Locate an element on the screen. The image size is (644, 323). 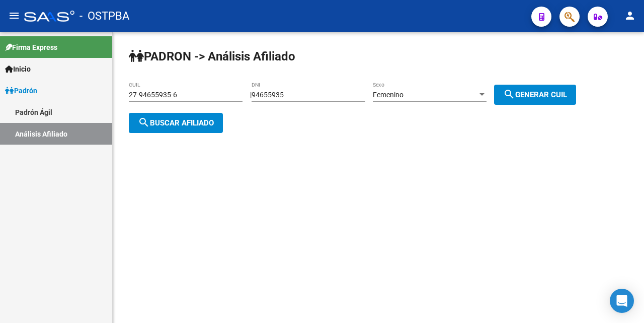
mat-icon: person is located at coordinates (630, 15).